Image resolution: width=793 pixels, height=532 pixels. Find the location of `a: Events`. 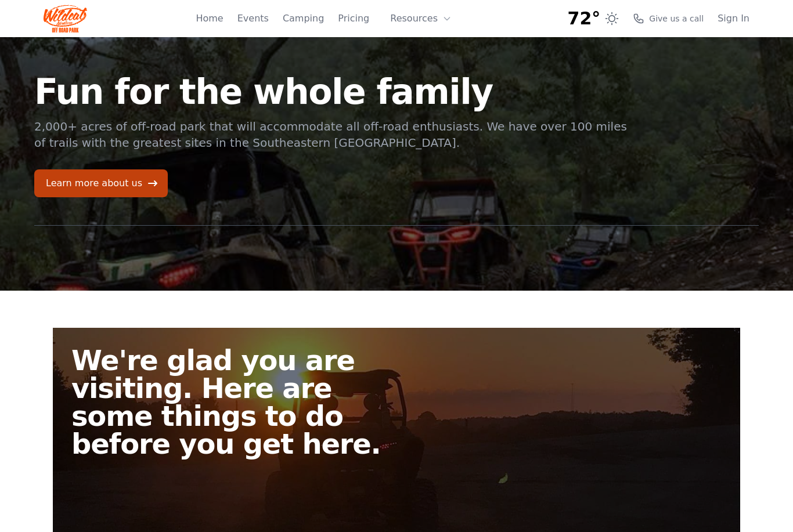

a: Events is located at coordinates (253, 19).